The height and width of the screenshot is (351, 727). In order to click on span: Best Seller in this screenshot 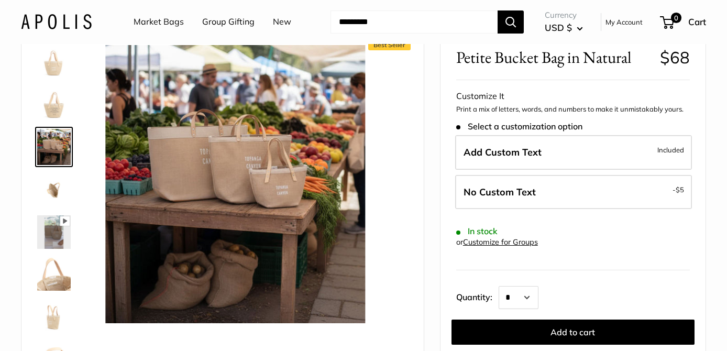, I will do `click(389, 45)`.